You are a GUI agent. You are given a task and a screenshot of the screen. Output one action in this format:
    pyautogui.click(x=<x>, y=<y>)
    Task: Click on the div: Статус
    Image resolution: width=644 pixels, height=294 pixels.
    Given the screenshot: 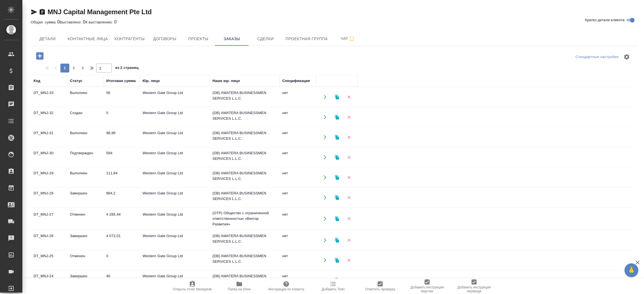 What is the action you would take?
    pyautogui.click(x=76, y=81)
    